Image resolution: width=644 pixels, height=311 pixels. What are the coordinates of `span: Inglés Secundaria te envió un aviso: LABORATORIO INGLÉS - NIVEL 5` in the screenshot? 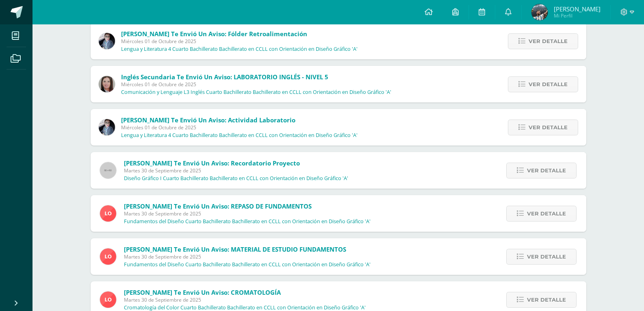 It's located at (225, 77).